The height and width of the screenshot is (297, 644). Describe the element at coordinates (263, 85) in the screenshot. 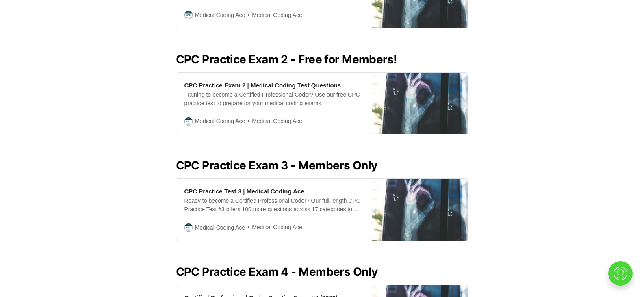

I see `div: CPC Practice Exam 2 | Medical Coding Test Questions` at that location.